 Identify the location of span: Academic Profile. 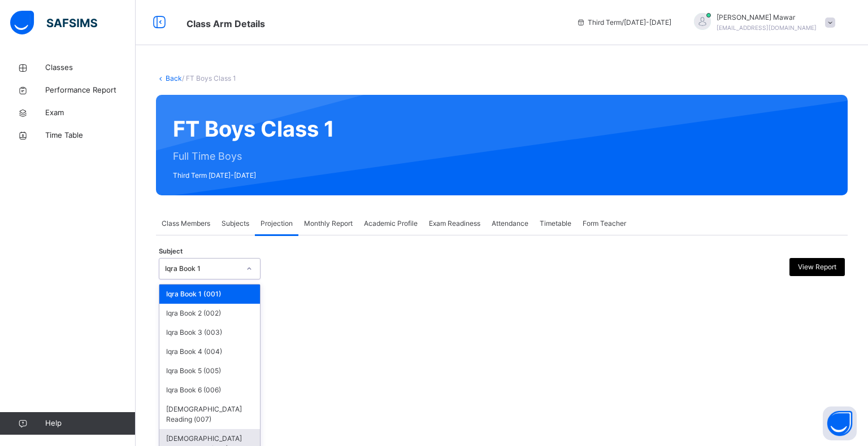
(390, 224).